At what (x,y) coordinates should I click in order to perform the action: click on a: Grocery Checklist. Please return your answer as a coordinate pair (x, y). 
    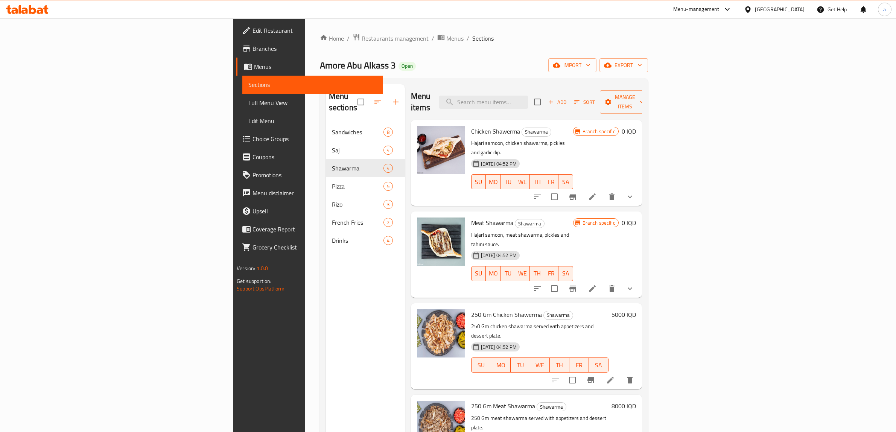
    Looking at the image, I should click on (309, 247).